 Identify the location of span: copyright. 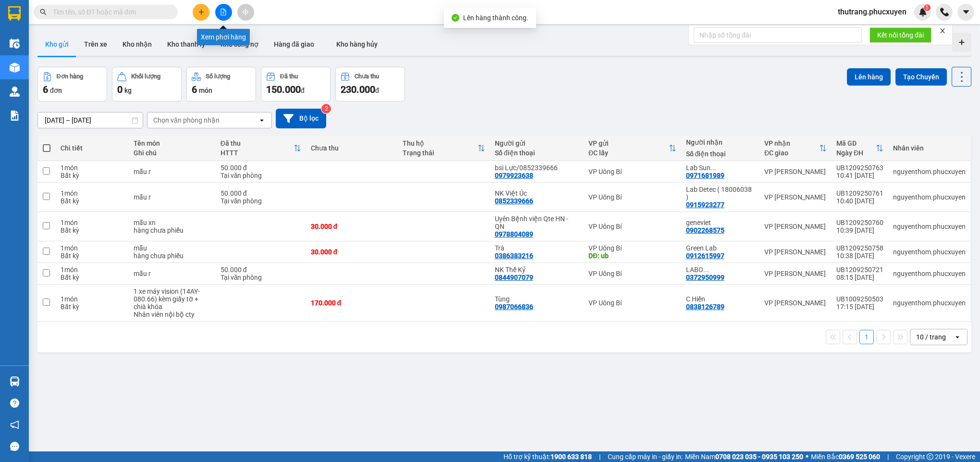
(930, 456).